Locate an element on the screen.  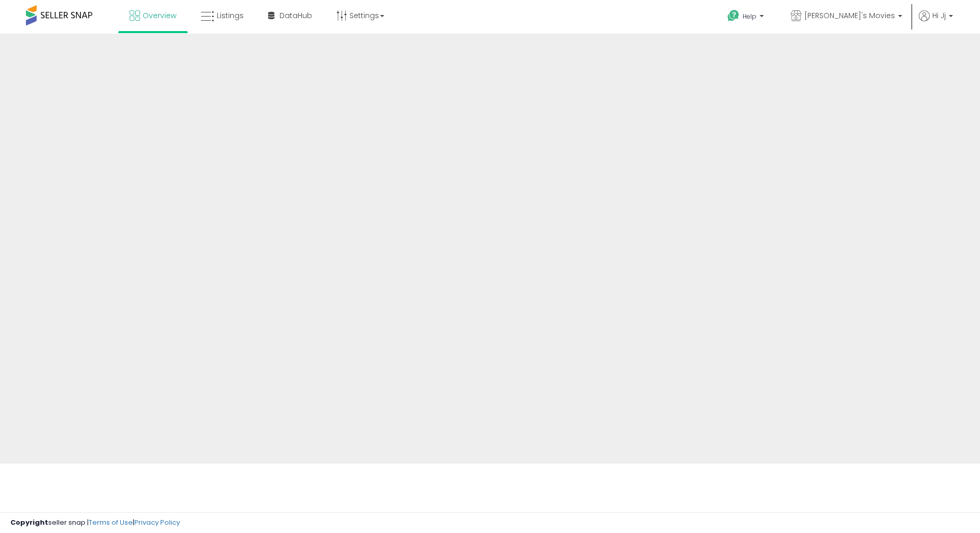
i: Get Help is located at coordinates (733, 15).